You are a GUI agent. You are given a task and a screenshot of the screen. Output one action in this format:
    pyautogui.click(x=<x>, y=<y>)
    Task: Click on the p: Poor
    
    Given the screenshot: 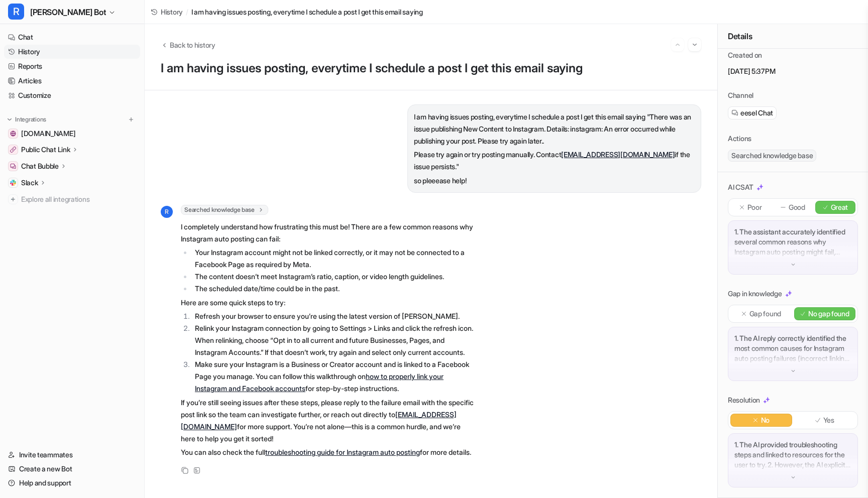 What is the action you would take?
    pyautogui.click(x=754, y=207)
    